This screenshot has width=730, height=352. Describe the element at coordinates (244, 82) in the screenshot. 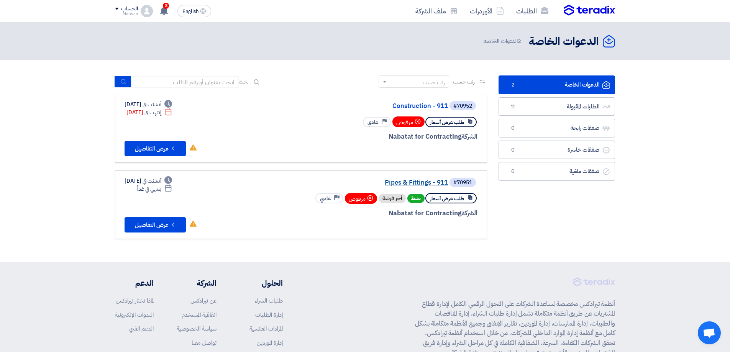

I see `span: بحث` at that location.